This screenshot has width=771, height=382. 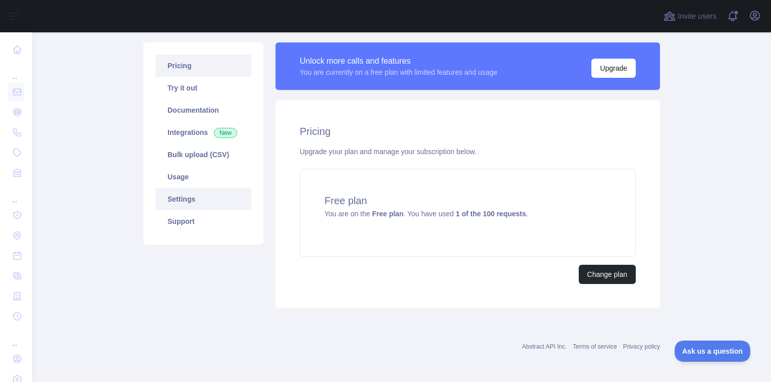 I want to click on a: Terms of service, so click(x=595, y=346).